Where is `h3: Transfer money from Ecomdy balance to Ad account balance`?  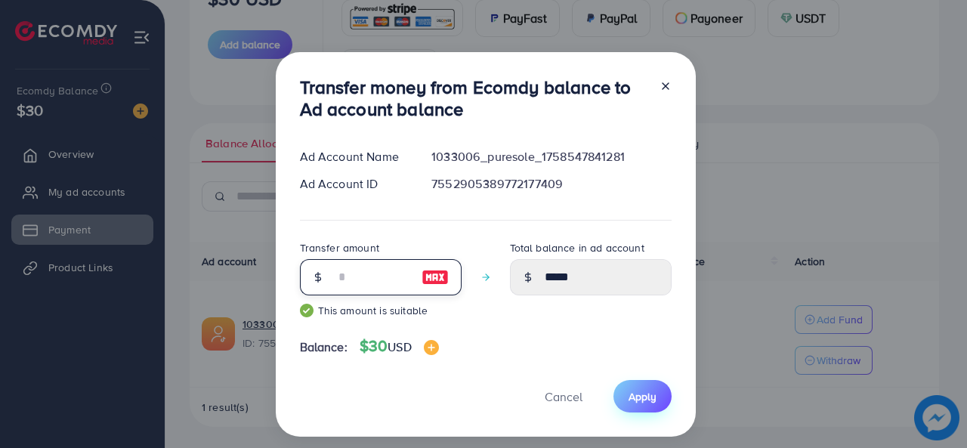 h3: Transfer money from Ecomdy balance to Ad account balance is located at coordinates (474, 98).